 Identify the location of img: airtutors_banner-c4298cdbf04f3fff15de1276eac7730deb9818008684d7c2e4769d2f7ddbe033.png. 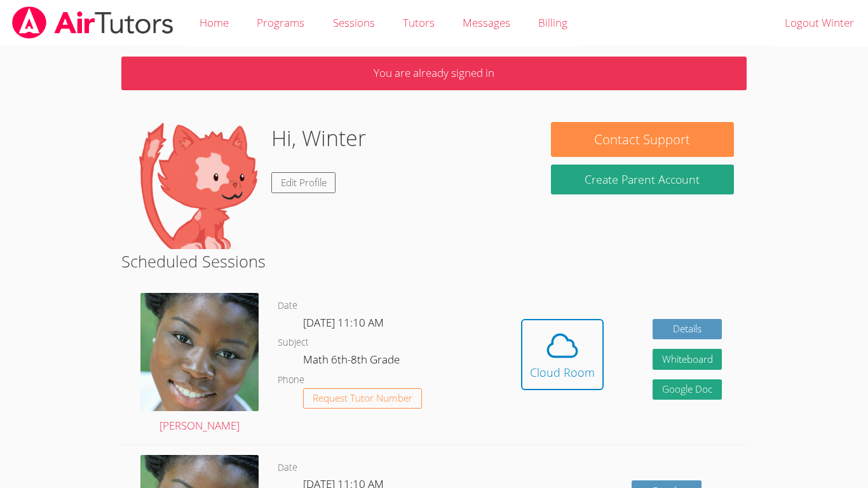
(92, 22).